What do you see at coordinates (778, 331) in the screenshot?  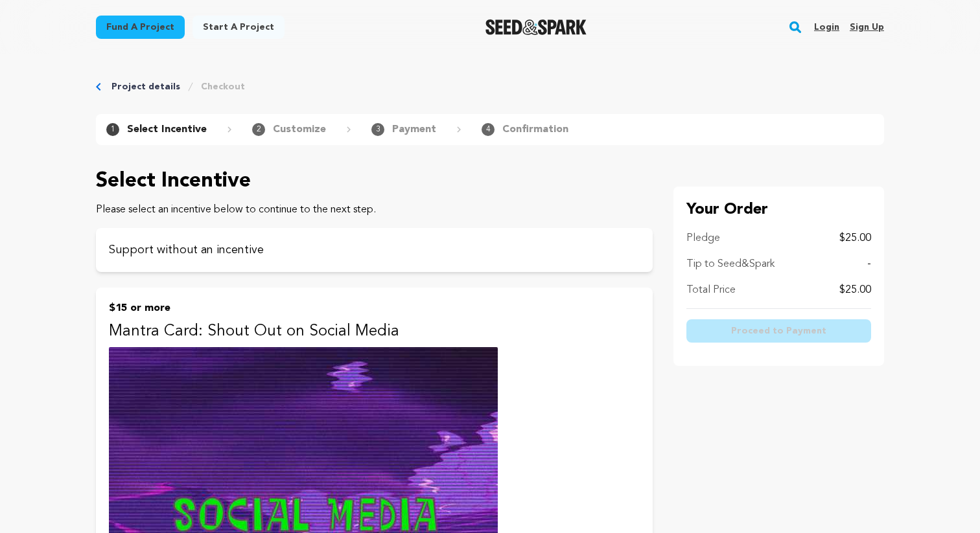 I see `span: Proceed to Payment` at bounding box center [778, 331].